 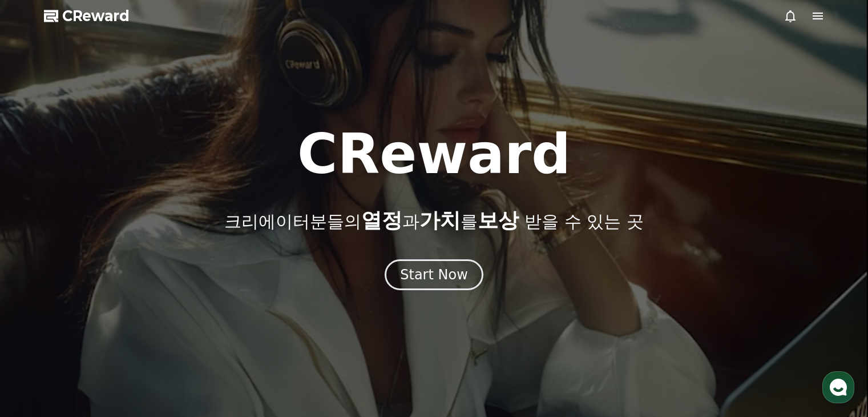 I want to click on h1: CReward, so click(x=434, y=154).